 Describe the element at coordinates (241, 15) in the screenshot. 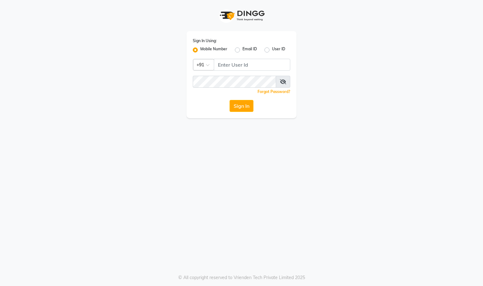

I see `img: logo1.svg` at that location.